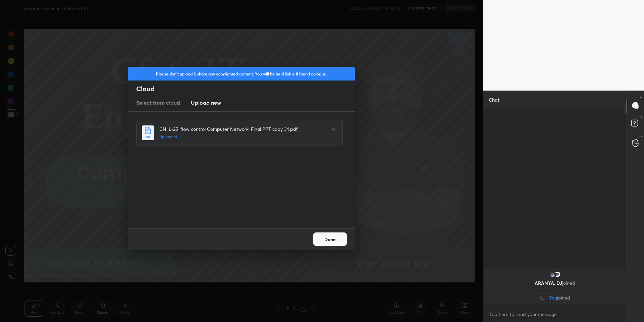  What do you see at coordinates (494, 100) in the screenshot?
I see `p: Chat` at bounding box center [494, 100].